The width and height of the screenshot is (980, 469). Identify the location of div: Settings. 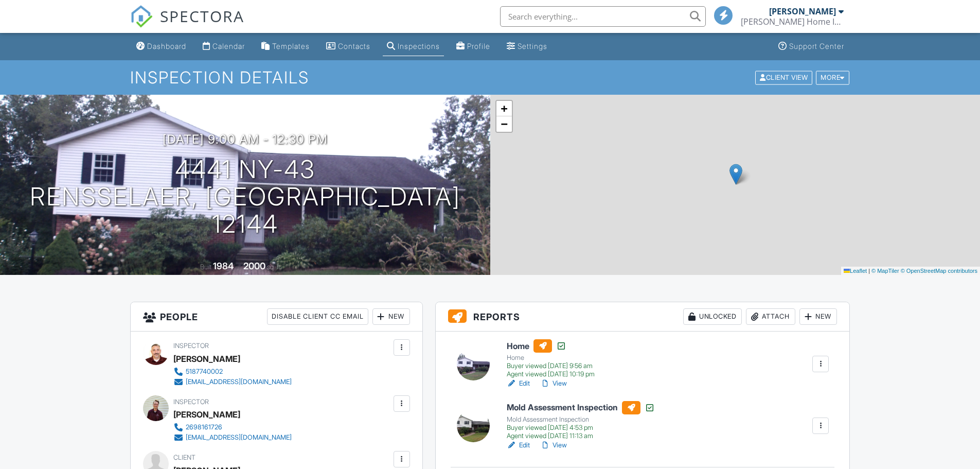
(533, 46).